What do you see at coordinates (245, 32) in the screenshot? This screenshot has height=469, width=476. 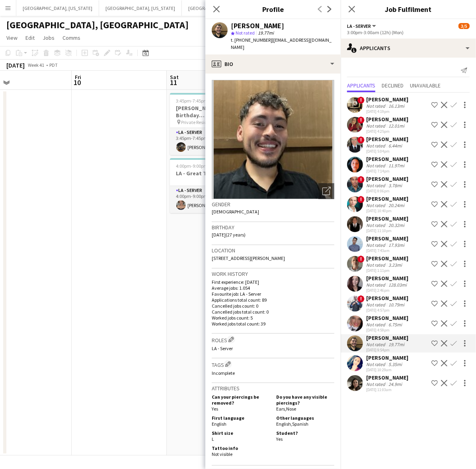 I see `span: Not rated` at bounding box center [245, 32].